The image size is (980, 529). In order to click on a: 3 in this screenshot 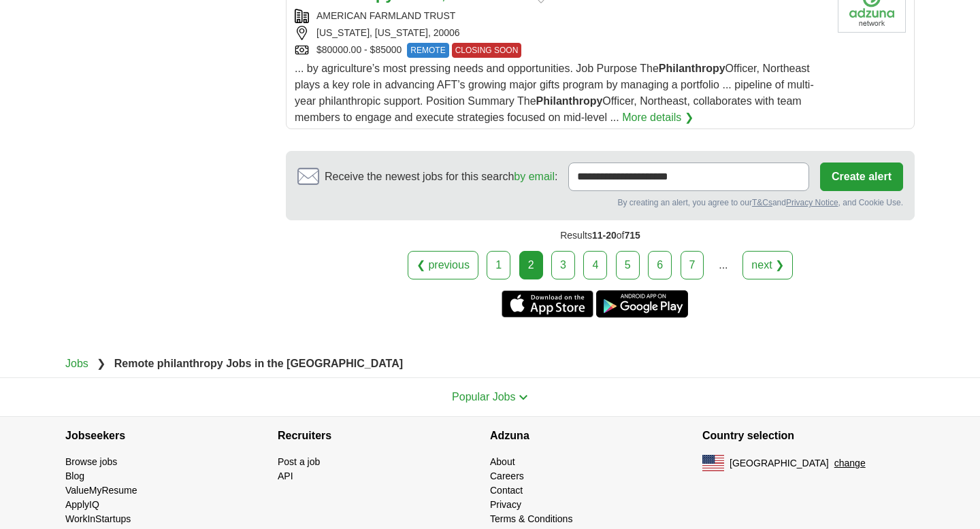, I will do `click(563, 265)`.